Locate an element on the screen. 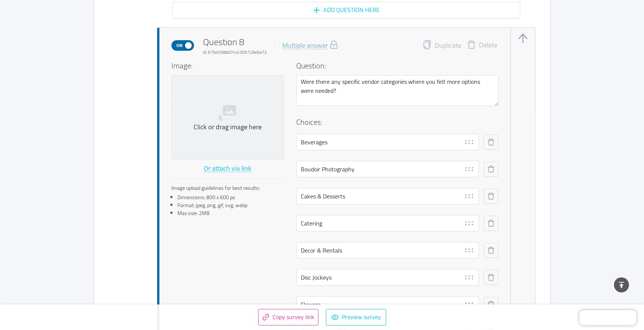 The height and width of the screenshot is (330, 644). h4: Image: is located at coordinates (228, 66).